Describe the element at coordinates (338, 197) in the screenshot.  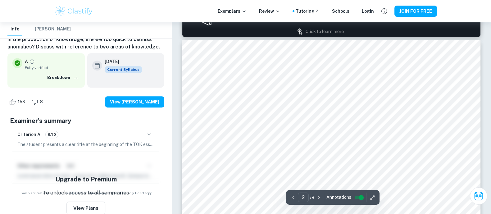
I see `span: Annotations` at that location.